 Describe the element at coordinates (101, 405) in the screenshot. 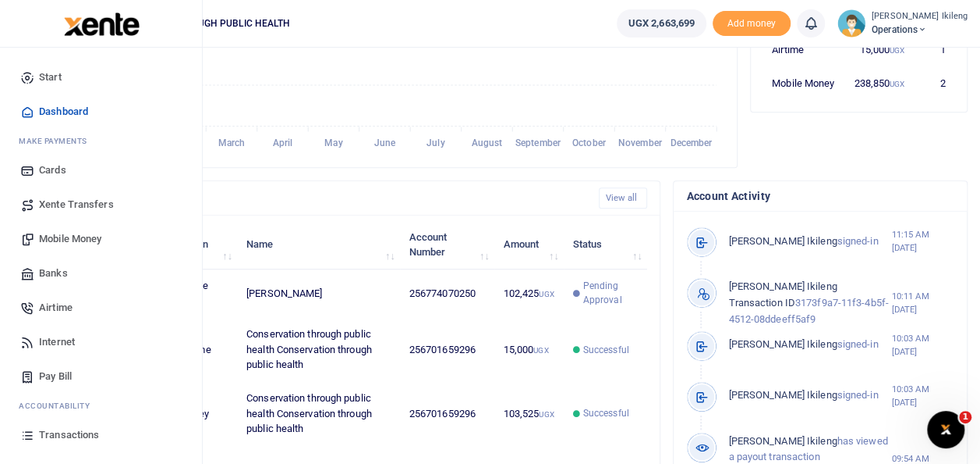

I see `li: Ac` at that location.